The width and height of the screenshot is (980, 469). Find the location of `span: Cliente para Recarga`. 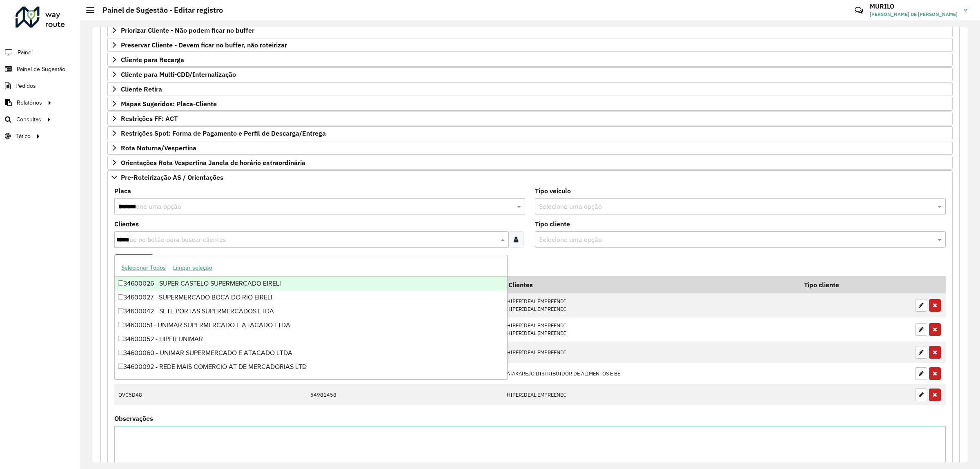

span: Cliente para Recarga is located at coordinates (152, 60).